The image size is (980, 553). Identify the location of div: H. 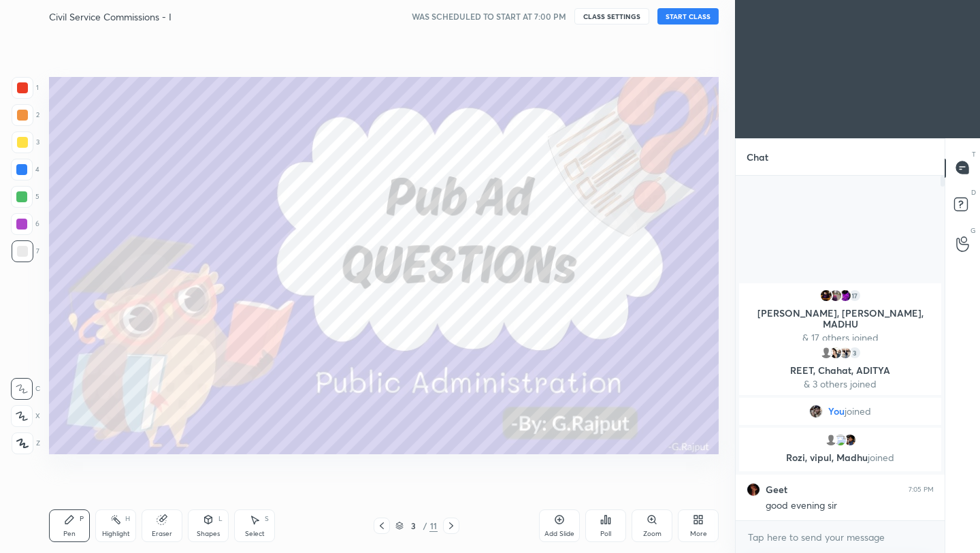
(127, 519).